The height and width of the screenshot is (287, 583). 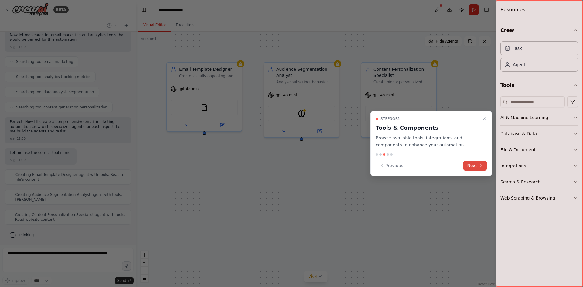 I want to click on h3: Tools & Components, so click(x=428, y=128).